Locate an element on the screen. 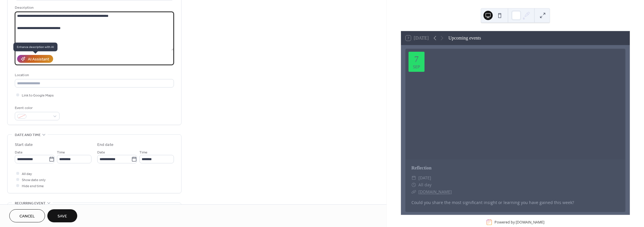  span: Save is located at coordinates (62, 217).